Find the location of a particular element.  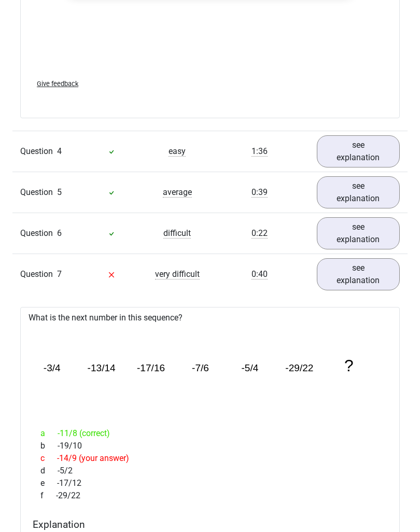

div: -5/2 is located at coordinates (210, 471).